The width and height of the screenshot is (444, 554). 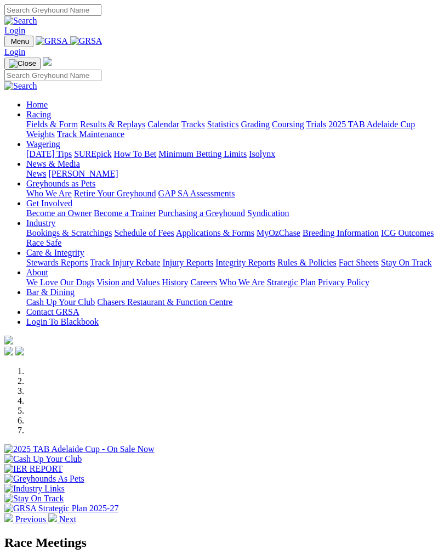 I want to click on a: Purchasing a Greyhound, so click(x=202, y=213).